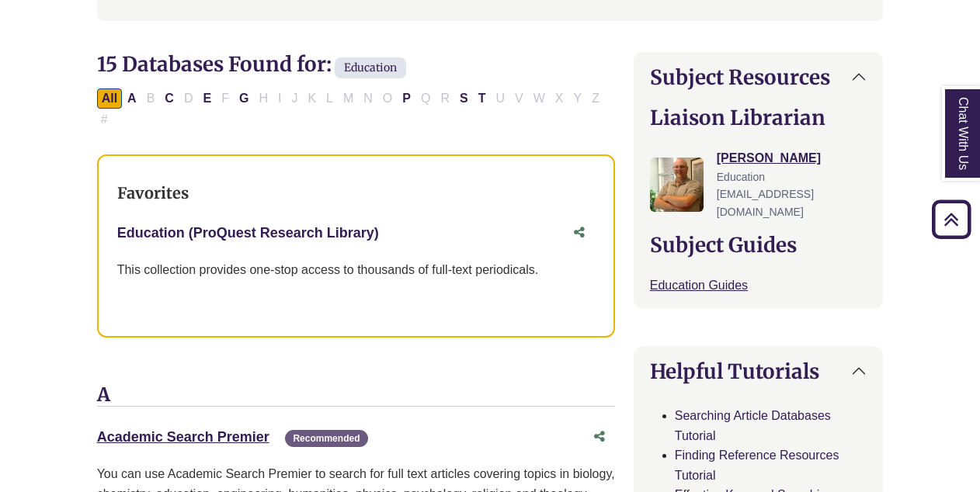 The image size is (980, 492). I want to click on button: Filter Results G, so click(244, 99).